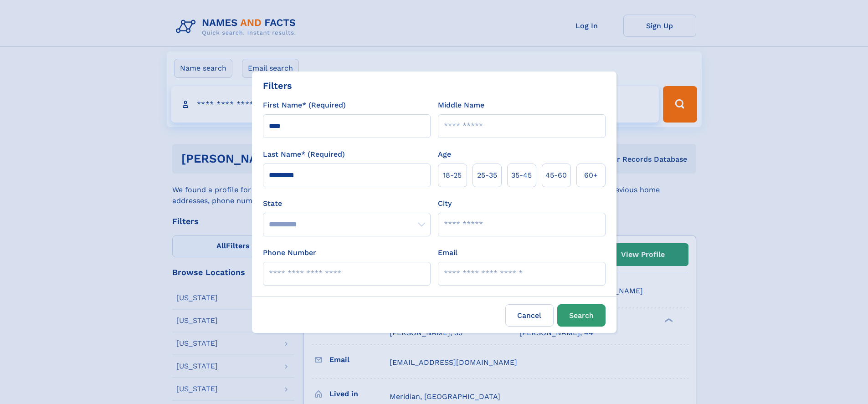 The image size is (868, 404). I want to click on label: First Name* (Required), so click(305, 105).